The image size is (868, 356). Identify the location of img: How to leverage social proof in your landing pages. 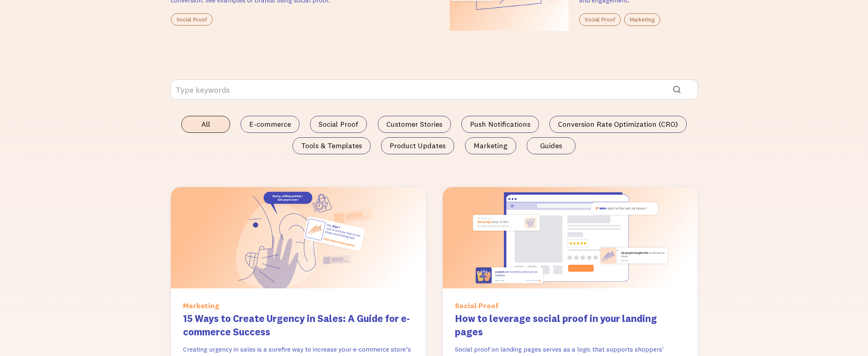
(570, 238).